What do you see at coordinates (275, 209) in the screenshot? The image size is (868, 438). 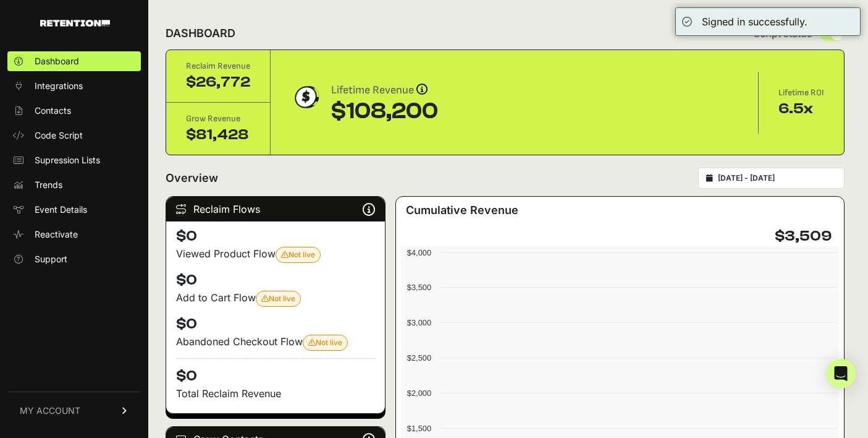 I see `div: Reclaim Flows` at bounding box center [275, 209].